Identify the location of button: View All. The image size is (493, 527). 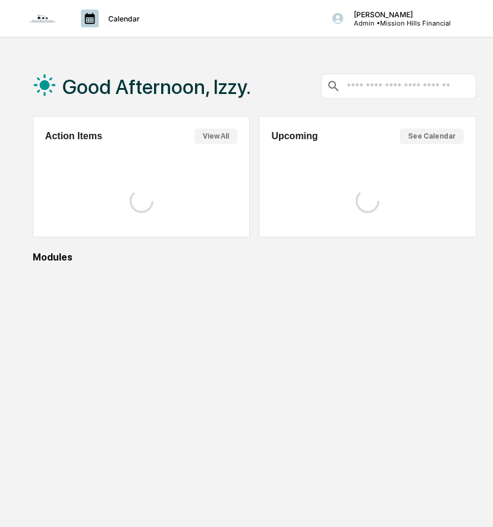
(216, 136).